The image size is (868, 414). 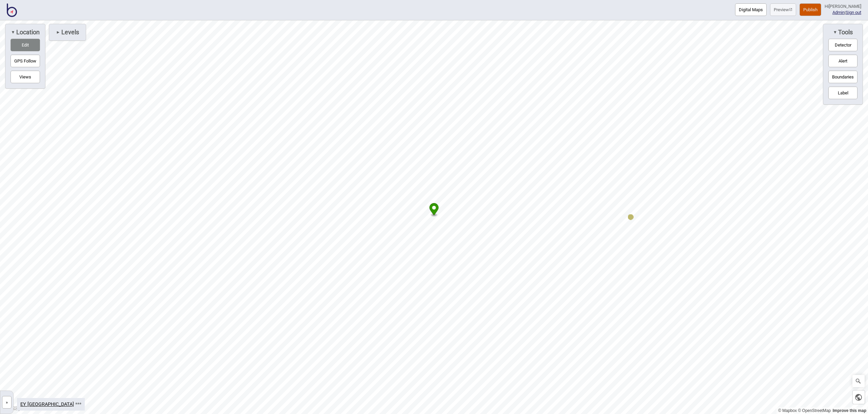 What do you see at coordinates (843, 61) in the screenshot?
I see `button: Alert` at bounding box center [843, 61].